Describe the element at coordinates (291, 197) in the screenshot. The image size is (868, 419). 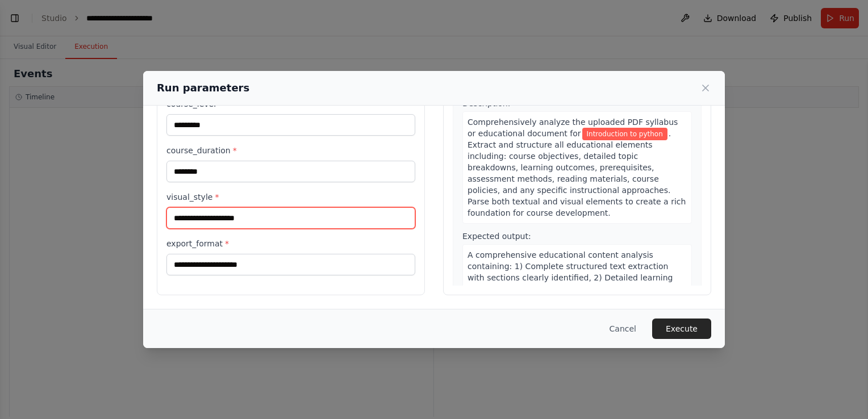
I see `label: visual_style` at that location.